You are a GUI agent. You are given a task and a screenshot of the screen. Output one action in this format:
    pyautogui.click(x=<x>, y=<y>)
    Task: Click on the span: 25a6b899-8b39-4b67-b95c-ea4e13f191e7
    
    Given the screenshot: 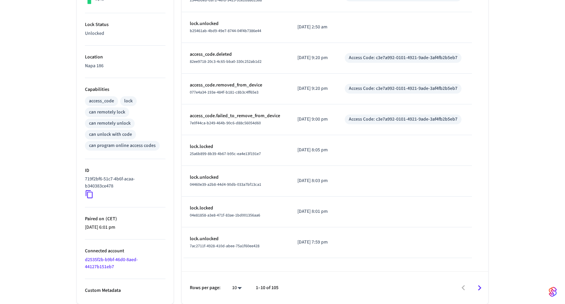 What is the action you would take?
    pyautogui.click(x=225, y=154)
    